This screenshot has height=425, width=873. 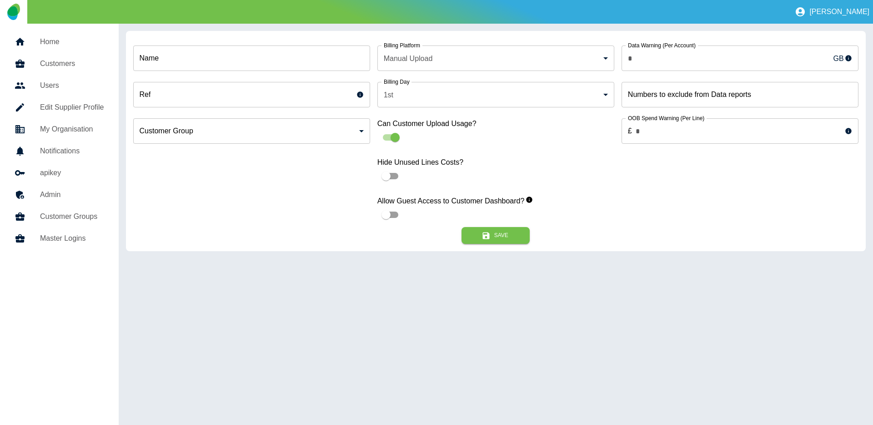 What do you see at coordinates (72, 85) in the screenshot?
I see `h5: Users` at bounding box center [72, 85].